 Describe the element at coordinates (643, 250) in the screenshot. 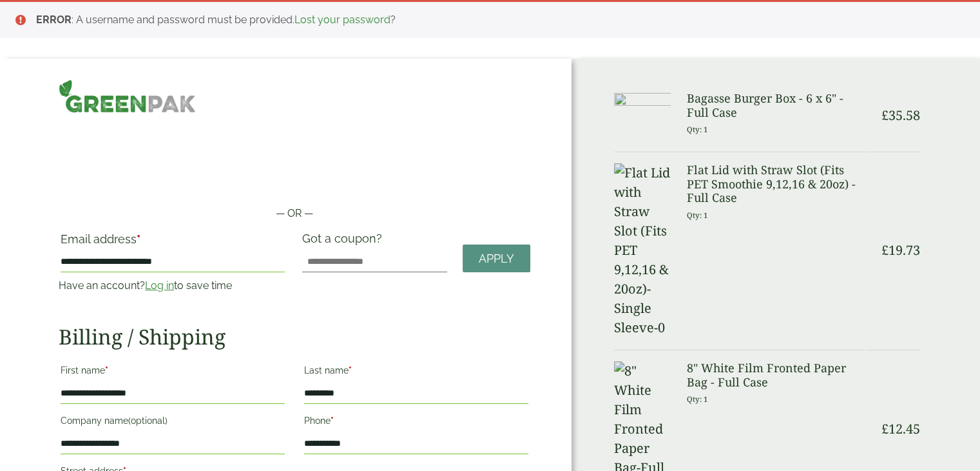

I see `img: Flat Lid with Straw Slot (Fits PET 9,12,16 & 20oz)-Single Sleeve-0` at that location.